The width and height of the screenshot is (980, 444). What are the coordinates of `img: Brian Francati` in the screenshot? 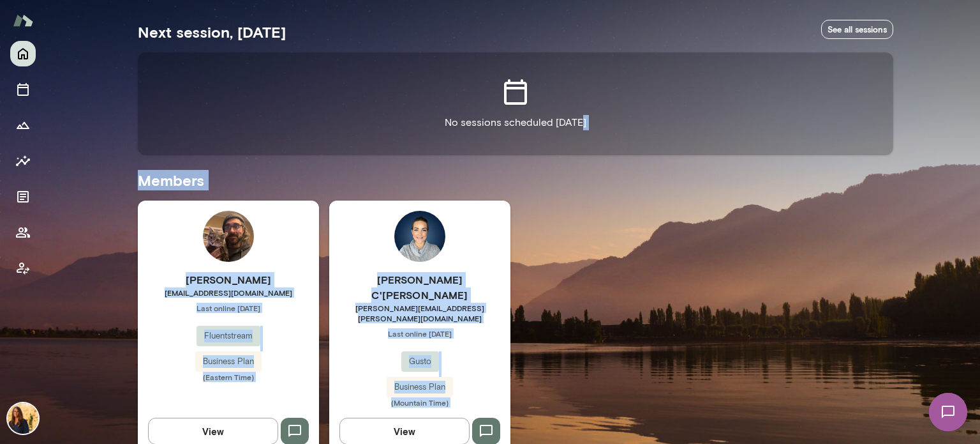 It's located at (229, 236).